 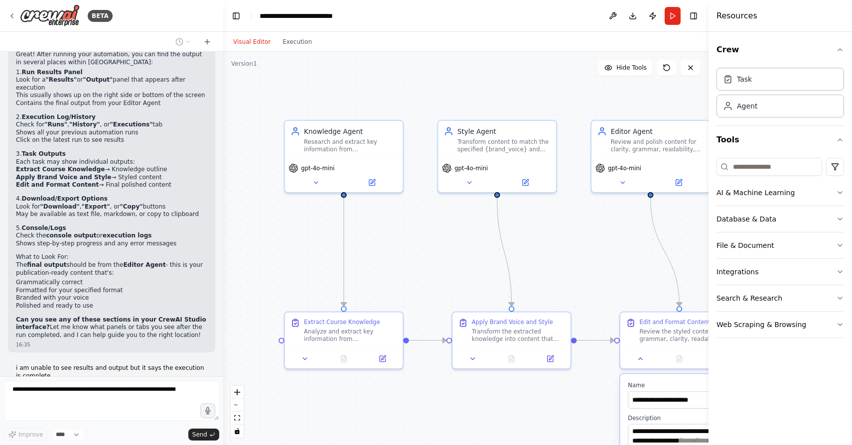 I want to click on strong: "History", so click(x=85, y=125).